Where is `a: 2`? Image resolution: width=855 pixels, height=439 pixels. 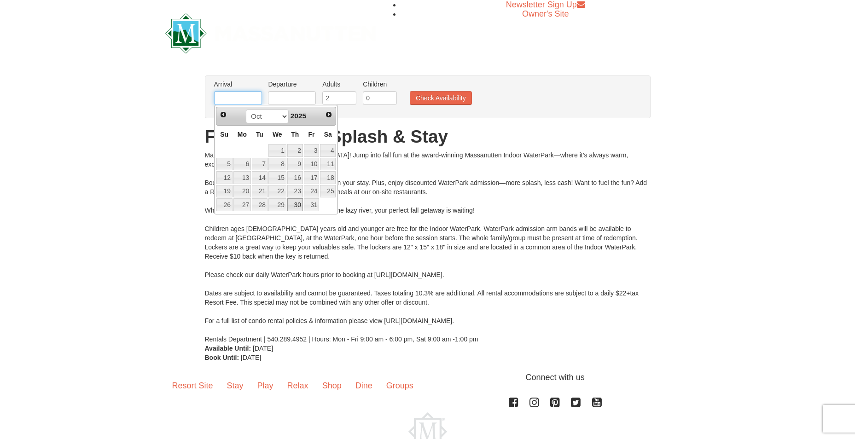 a: 2 is located at coordinates (295, 151).